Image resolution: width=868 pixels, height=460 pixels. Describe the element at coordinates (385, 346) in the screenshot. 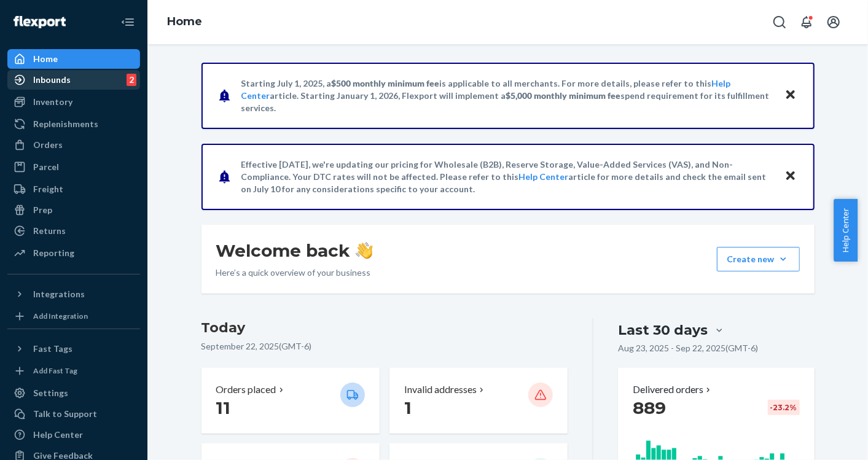

I see `p: September 22, 2025 ( GMT-6 )` at that location.